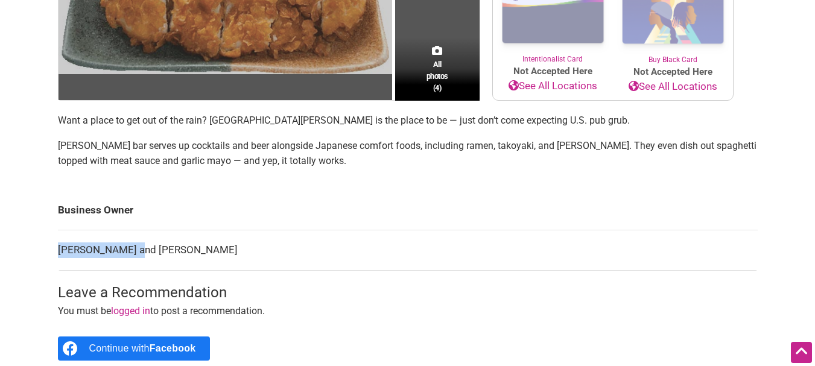  I want to click on a: logged in, so click(130, 311).